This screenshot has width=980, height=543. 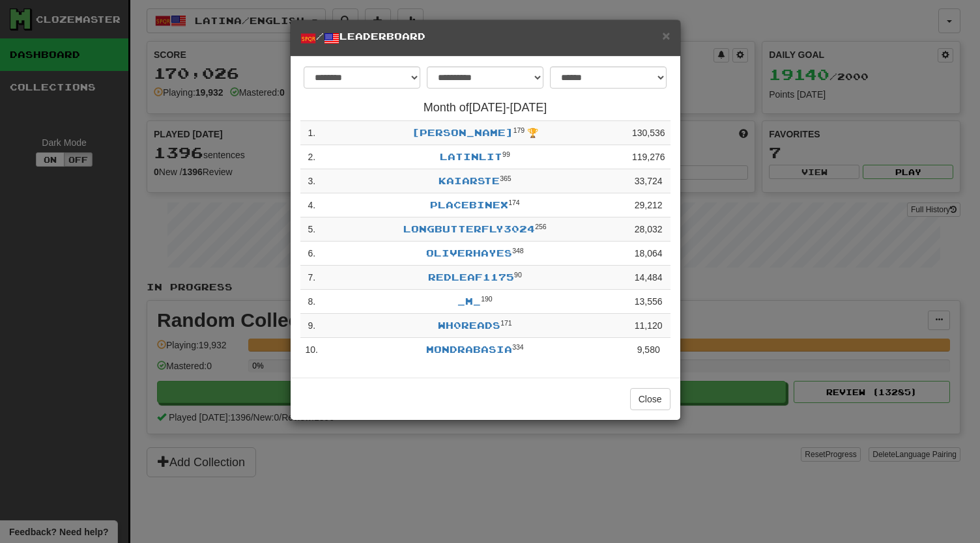 What do you see at coordinates (469, 205) in the screenshot?
I see `a: Placebinex` at bounding box center [469, 205].